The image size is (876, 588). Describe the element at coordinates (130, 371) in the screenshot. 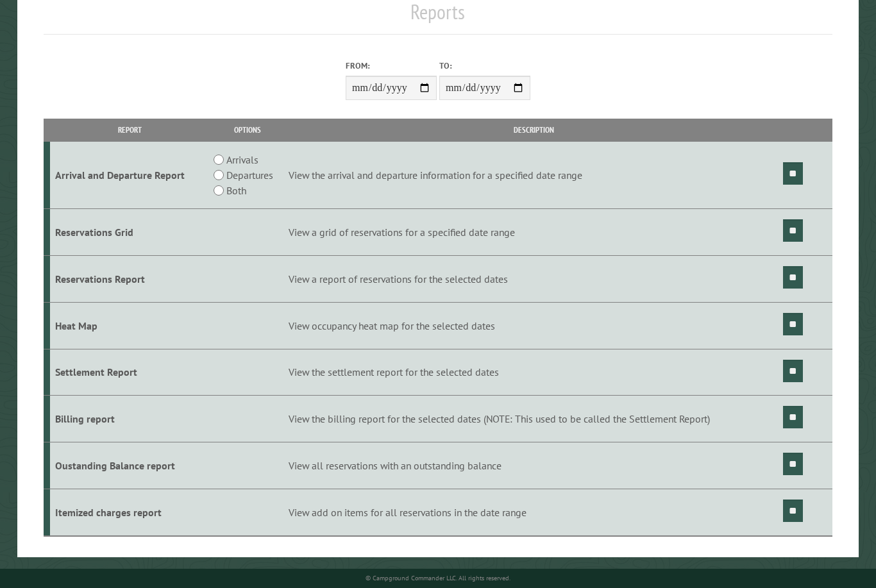

I see `td: Settlement Report` at that location.